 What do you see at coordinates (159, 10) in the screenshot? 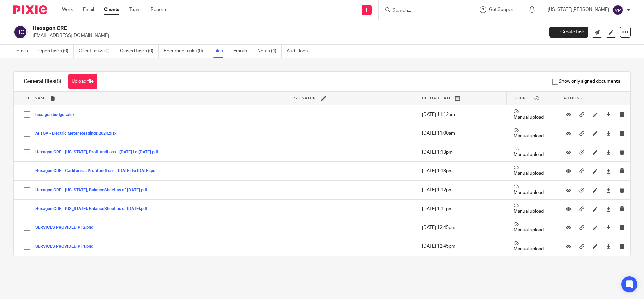
I see `a: Reports` at bounding box center [159, 10].